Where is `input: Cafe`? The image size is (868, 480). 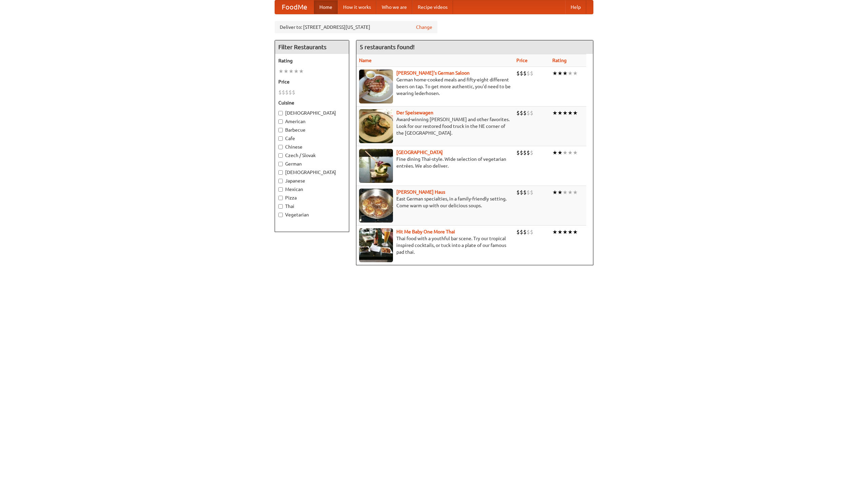
input: Cafe is located at coordinates (281, 139).